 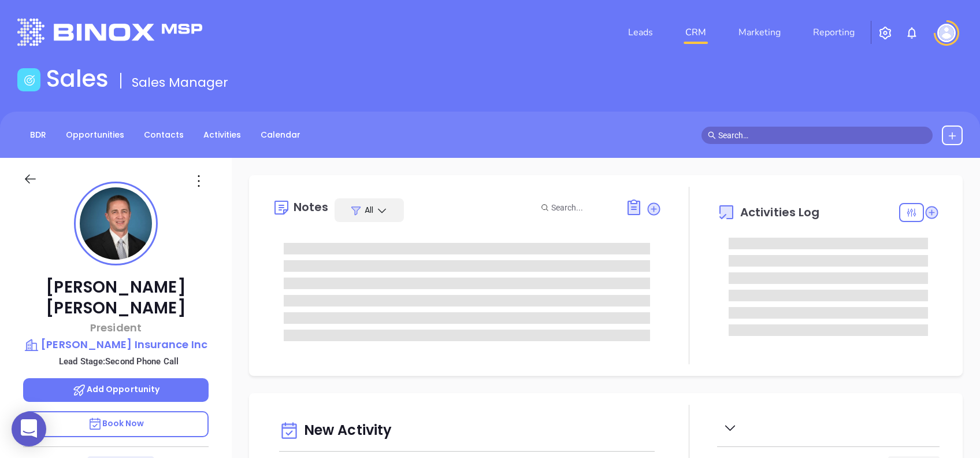 What do you see at coordinates (780, 212) in the screenshot?
I see `span: Activities Log` at bounding box center [780, 212].